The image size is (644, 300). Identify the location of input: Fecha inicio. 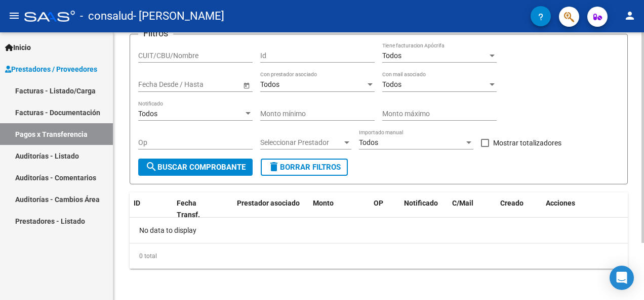
(156, 85).